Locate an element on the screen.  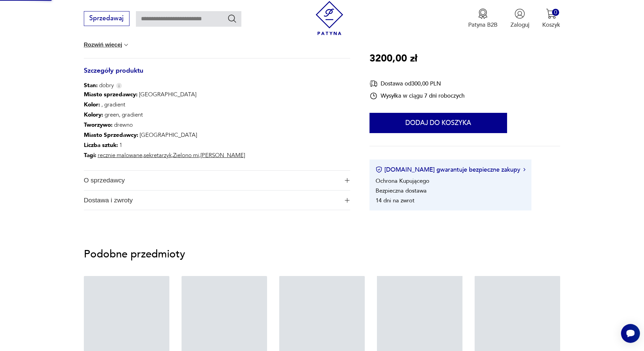
div: Dostawa od 300,00 PLN is located at coordinates (417, 83).